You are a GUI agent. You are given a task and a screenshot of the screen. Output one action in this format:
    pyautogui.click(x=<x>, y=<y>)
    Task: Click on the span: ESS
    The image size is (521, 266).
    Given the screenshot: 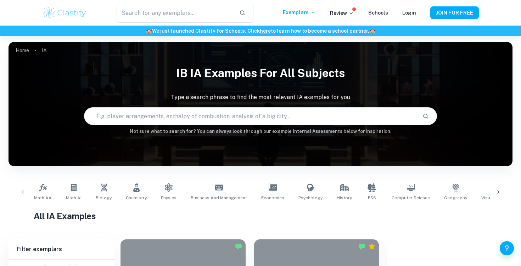 What is the action you would take?
    pyautogui.click(x=372, y=198)
    